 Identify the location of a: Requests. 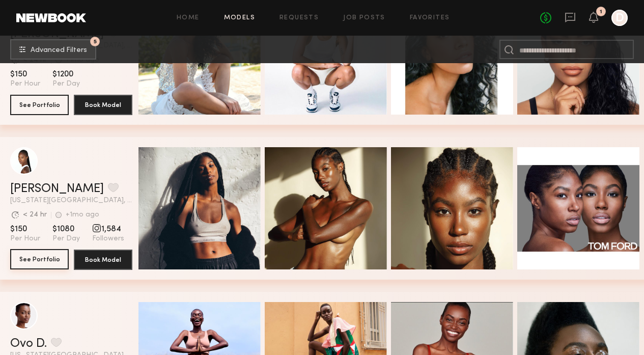
(299, 18).